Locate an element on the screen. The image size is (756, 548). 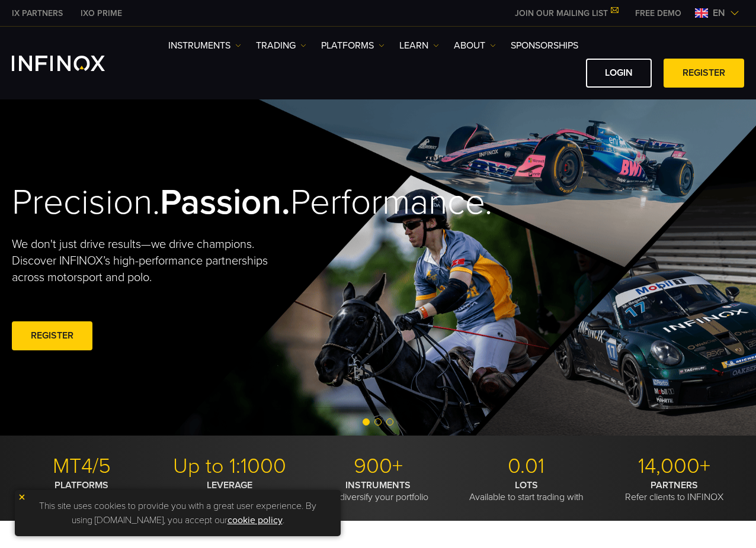
p: Available to start trading with is located at coordinates (526, 492).